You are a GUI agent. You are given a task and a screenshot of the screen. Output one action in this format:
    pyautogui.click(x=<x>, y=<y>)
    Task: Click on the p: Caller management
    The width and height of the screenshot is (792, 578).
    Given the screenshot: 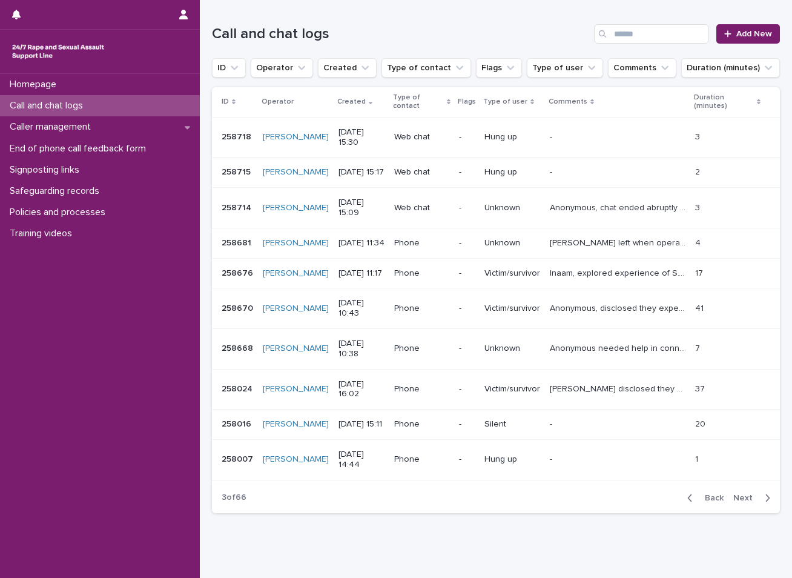 What is the action you would take?
    pyautogui.click(x=53, y=127)
    